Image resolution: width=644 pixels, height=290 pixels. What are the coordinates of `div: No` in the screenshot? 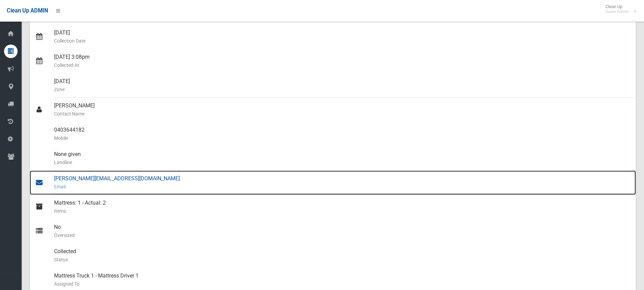 It's located at (342, 232).